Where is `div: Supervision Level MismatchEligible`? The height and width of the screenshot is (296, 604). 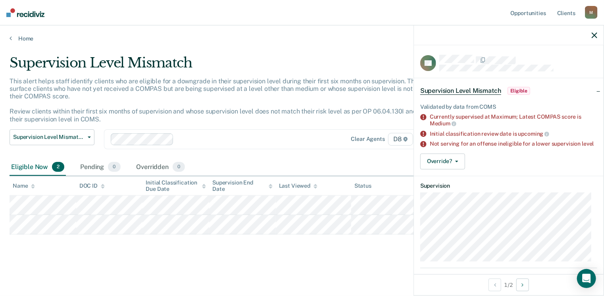
div: Supervision Level MismatchEligible is located at coordinates (509, 91).